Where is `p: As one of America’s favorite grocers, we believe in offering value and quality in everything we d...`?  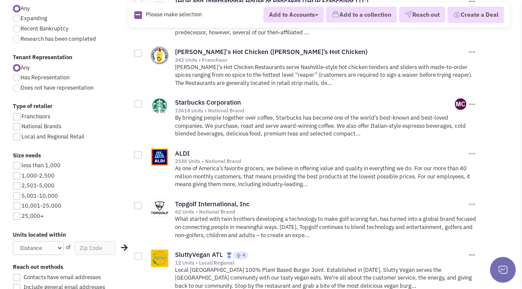 p: As one of America’s favorite grocers, we believe in offering value and quality in everything we d... is located at coordinates (325, 177).